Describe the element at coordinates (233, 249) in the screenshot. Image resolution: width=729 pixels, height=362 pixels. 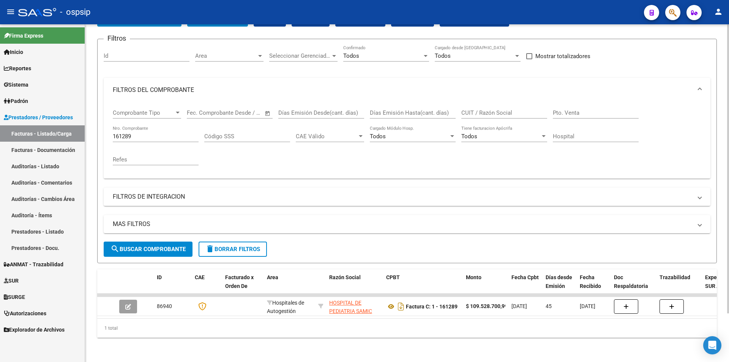
I see `span: Borrar Filtros` at that location.